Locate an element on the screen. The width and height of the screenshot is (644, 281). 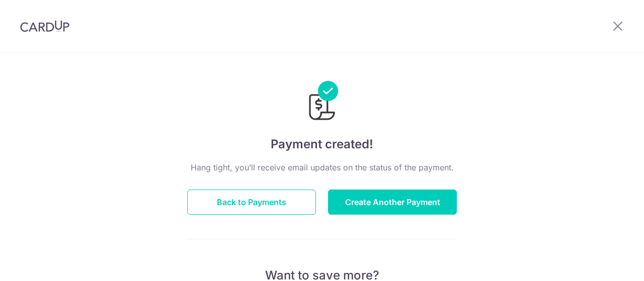
button: Back to Payments is located at coordinates (251, 202).